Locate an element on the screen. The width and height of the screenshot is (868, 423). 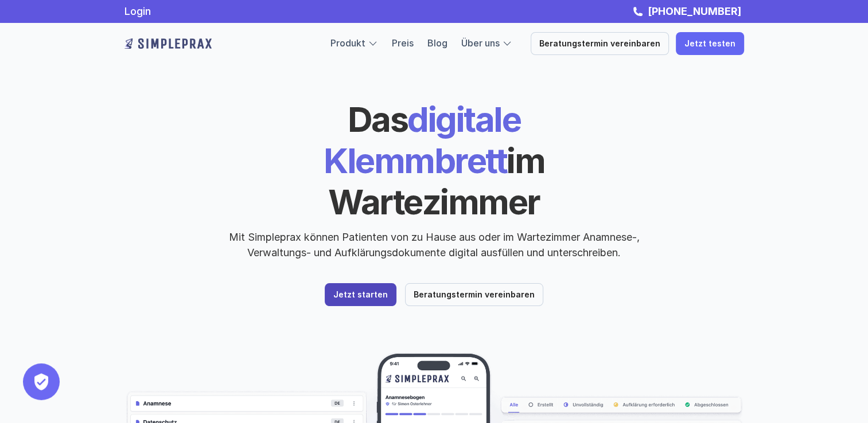
span: im Wartezimmer is located at coordinates (439, 181).